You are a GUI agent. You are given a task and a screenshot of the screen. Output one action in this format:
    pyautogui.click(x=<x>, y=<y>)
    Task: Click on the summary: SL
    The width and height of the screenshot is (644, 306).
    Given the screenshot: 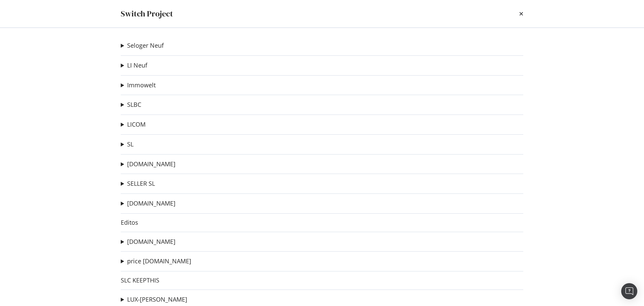 What is the action you would take?
    pyautogui.click(x=127, y=145)
    